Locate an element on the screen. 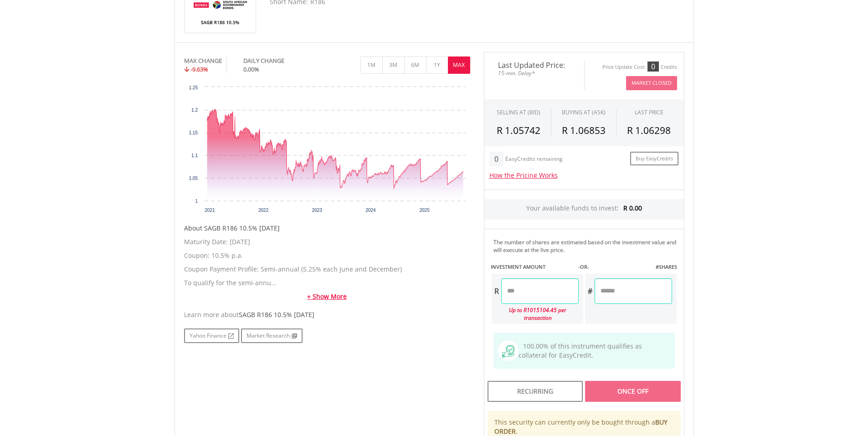 The height and width of the screenshot is (436, 868). text: 1 is located at coordinates (197, 201).